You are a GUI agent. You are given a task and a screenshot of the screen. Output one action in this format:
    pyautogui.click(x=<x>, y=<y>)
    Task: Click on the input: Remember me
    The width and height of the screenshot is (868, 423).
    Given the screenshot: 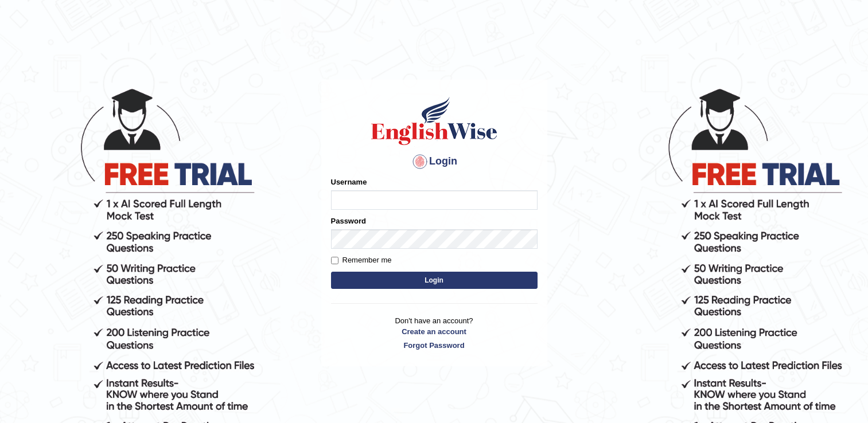 What is the action you would take?
    pyautogui.click(x=335, y=260)
    